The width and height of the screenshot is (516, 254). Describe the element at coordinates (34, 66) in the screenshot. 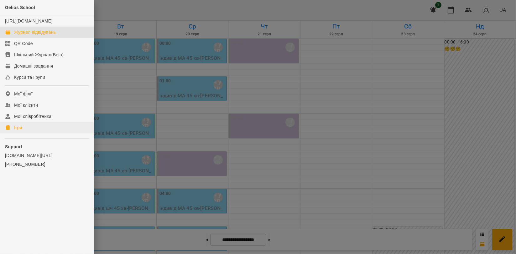

I see `div: Домашні завдання` at that location.